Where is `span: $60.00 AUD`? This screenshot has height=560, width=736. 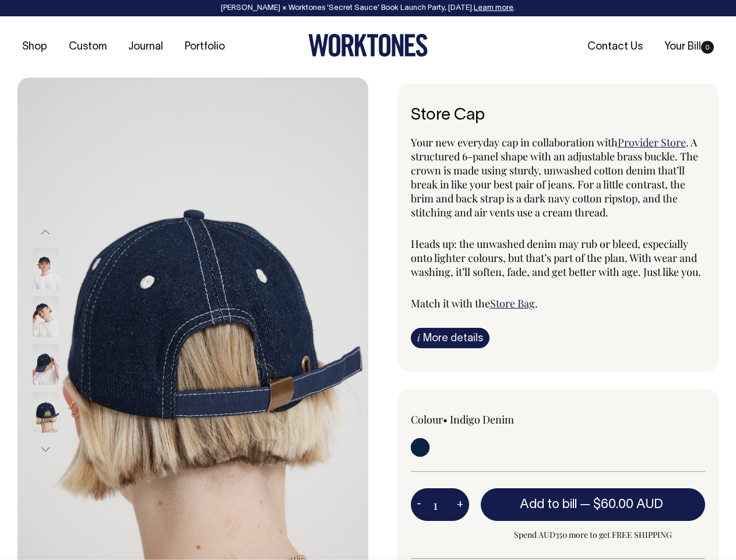 span: $60.00 AUD is located at coordinates (628, 504).